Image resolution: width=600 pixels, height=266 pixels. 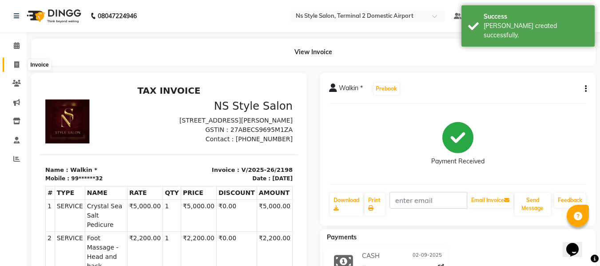 I want to click on h3: NS Style Salon, so click(x=194, y=24).